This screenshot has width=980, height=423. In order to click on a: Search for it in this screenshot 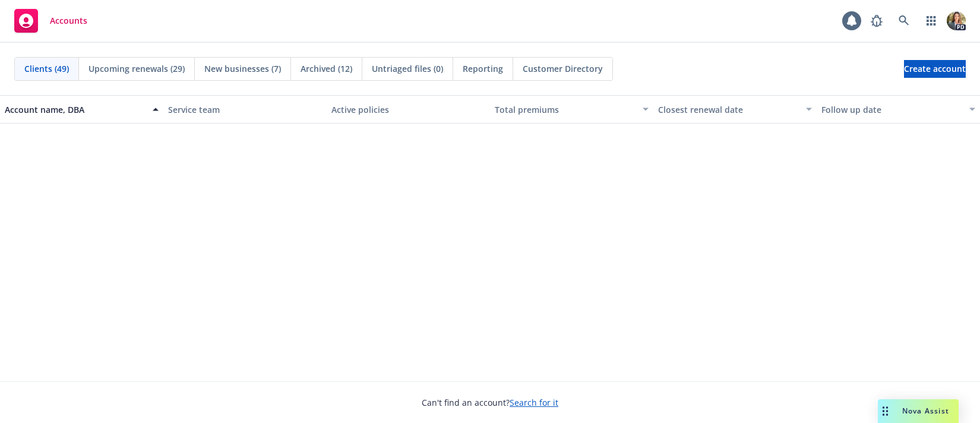, I will do `click(534, 402)`.